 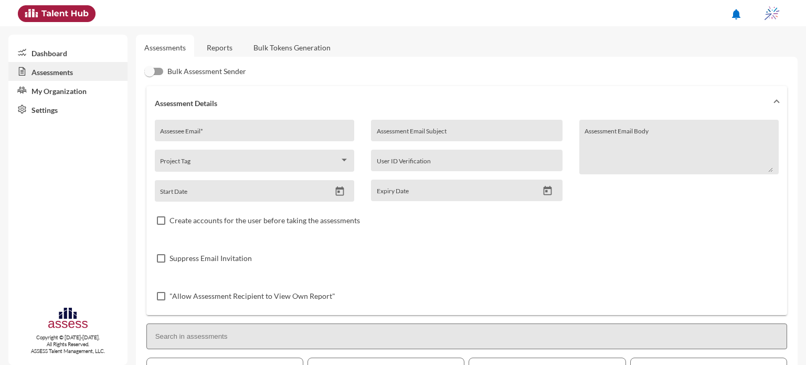 What do you see at coordinates (68, 90) in the screenshot?
I see `a: My Organization` at bounding box center [68, 90].